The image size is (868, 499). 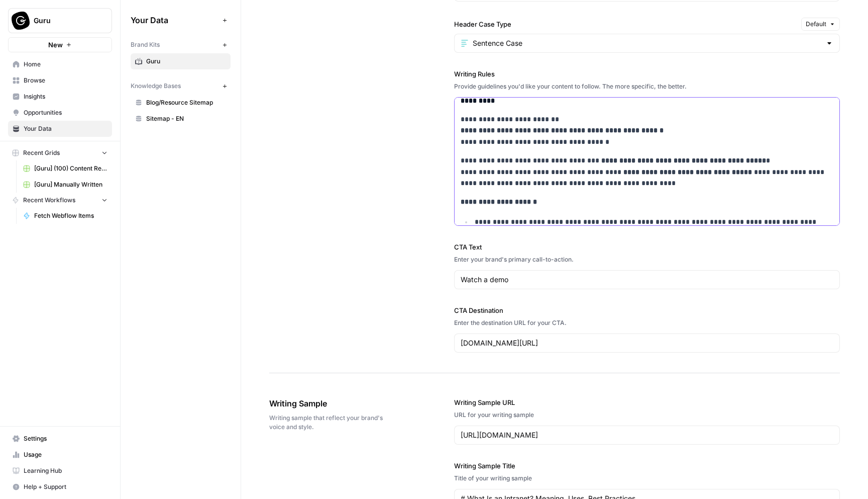 What do you see at coordinates (647, 435) in the screenshot?
I see `input: www.sundaysoccer.com/game-day` at bounding box center [647, 435].